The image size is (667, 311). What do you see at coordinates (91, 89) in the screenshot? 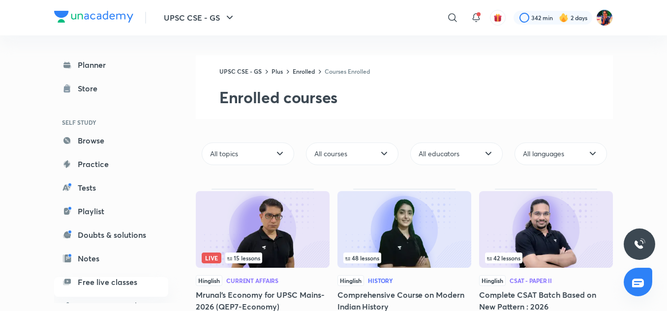
I see `div: Store` at bounding box center [91, 89].